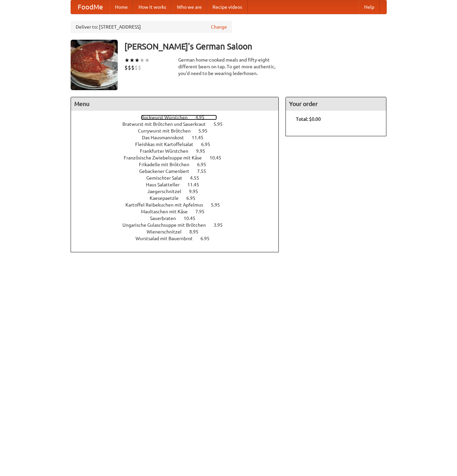 This screenshot has width=457, height=476. I want to click on a: Jaegerschnitzel 9.95, so click(179, 191).